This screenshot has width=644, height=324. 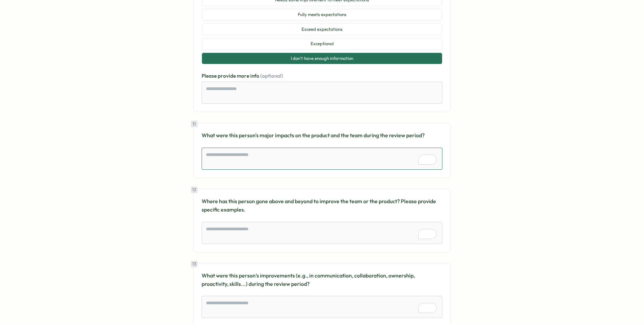 I want to click on button: Exceptional, so click(x=322, y=44).